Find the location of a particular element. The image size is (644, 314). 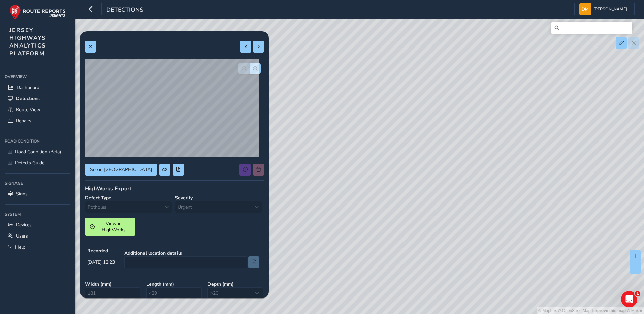

span: Signs is located at coordinates (21, 194).